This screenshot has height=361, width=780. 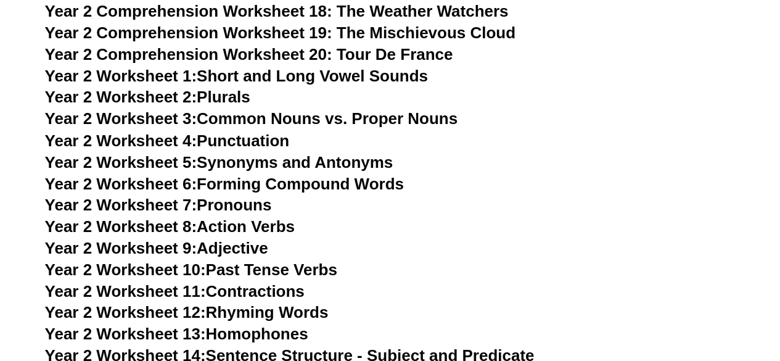 I want to click on a: Year 2 Worksheet 1:Short and Long Vowel Sounds, so click(x=236, y=76).